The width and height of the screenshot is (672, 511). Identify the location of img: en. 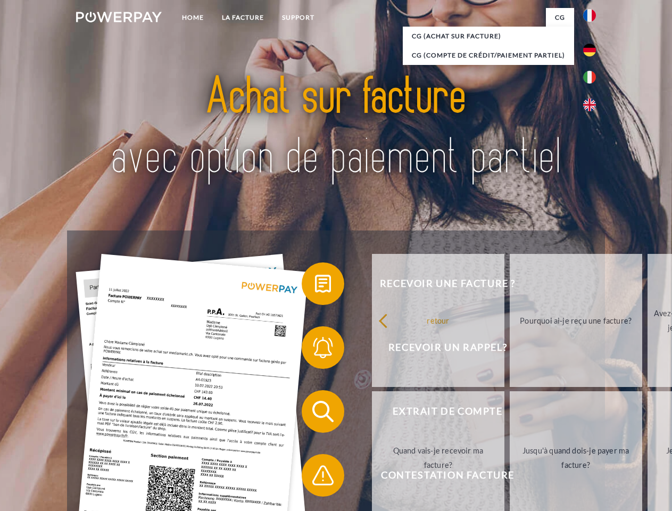
(589, 105).